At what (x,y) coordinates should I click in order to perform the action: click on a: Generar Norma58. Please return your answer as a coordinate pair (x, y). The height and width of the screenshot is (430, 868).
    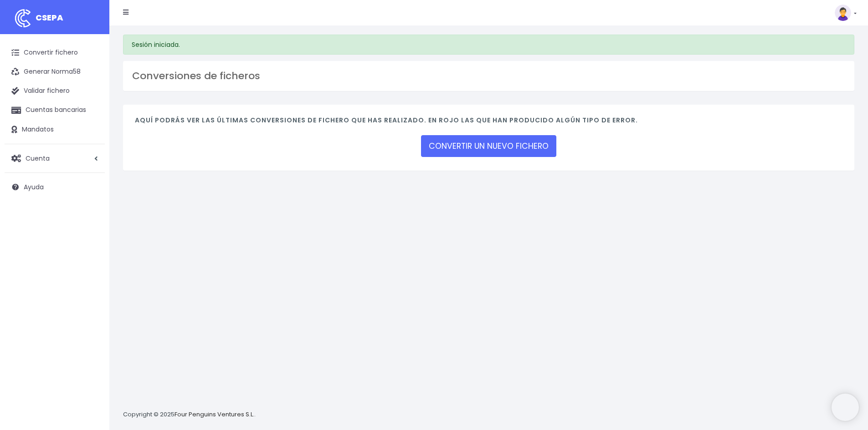
    Looking at the image, I should click on (55, 72).